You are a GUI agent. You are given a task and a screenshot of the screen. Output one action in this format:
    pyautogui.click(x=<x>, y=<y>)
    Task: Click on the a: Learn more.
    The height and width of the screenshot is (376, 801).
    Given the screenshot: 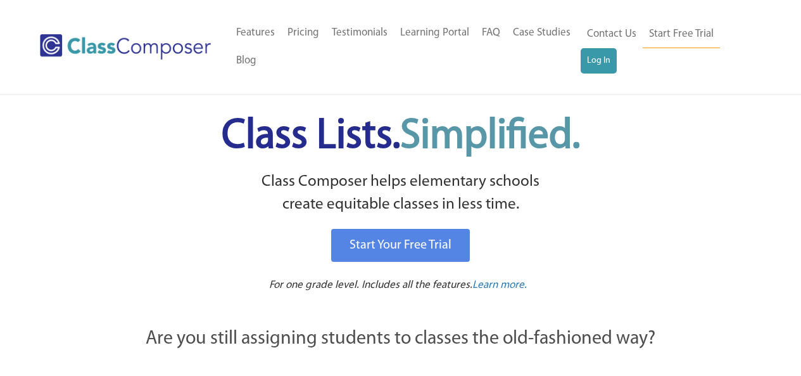 What is the action you would take?
    pyautogui.click(x=500, y=285)
    